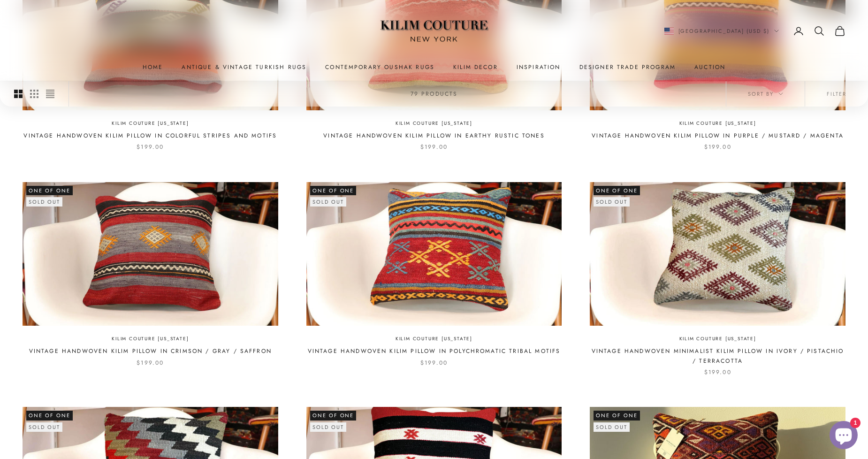 Image resolution: width=868 pixels, height=459 pixels. Describe the element at coordinates (434, 93) in the screenshot. I see `p: 79 products` at that location.